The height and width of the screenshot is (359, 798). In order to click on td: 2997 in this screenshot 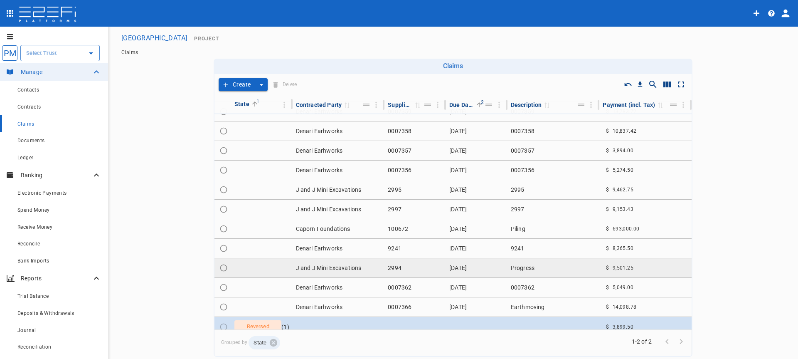, I will do `click(415, 209)`.